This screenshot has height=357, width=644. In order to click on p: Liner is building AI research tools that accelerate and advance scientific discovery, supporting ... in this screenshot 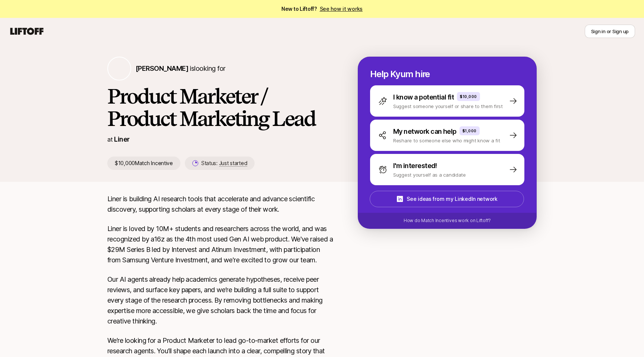, I will do `click(221, 204)`.